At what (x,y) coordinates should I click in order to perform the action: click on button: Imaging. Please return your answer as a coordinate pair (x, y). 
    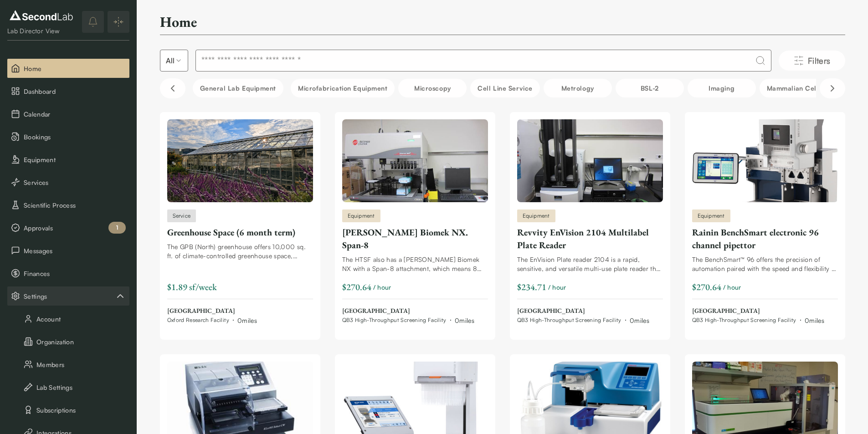
    Looking at the image, I should click on (722, 88).